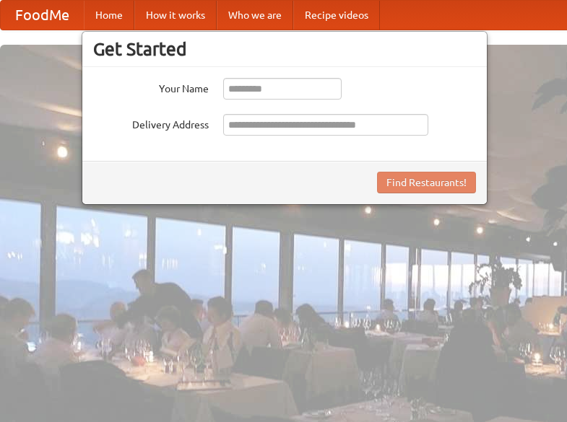 Image resolution: width=567 pixels, height=422 pixels. What do you see at coordinates (337, 15) in the screenshot?
I see `a: Recipe videos` at bounding box center [337, 15].